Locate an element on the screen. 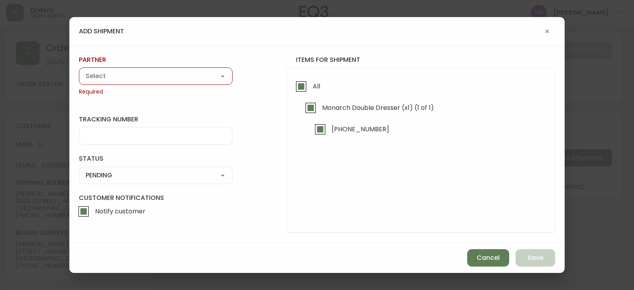 The height and width of the screenshot is (290, 634). span: Required is located at coordinates (156, 92).